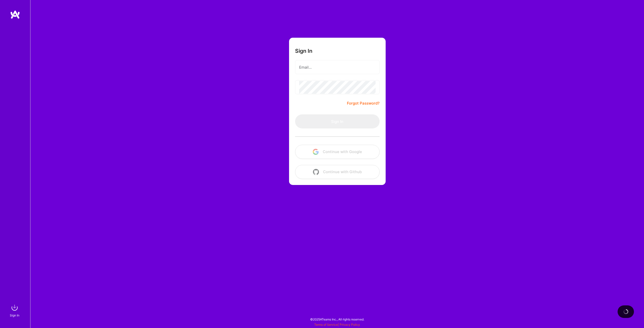 The image size is (644, 328). I want to click on img: sign in, so click(15, 307).